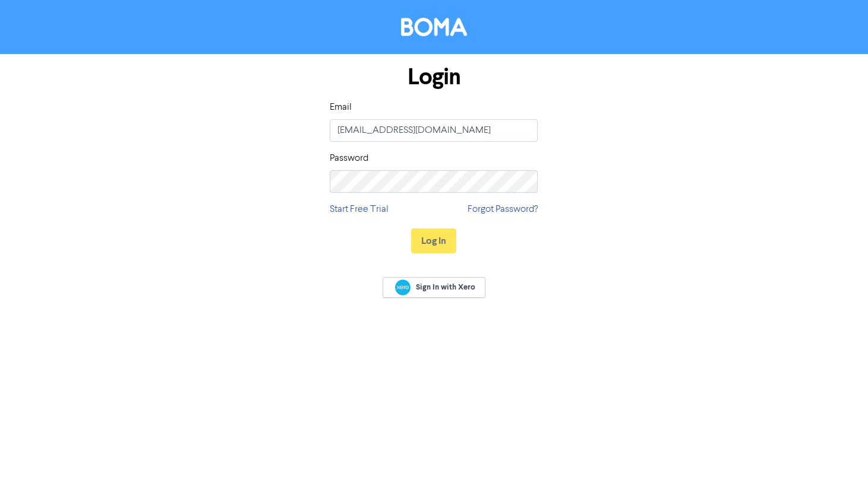 This screenshot has height=496, width=868. I want to click on span: Sign In with Xero, so click(446, 288).